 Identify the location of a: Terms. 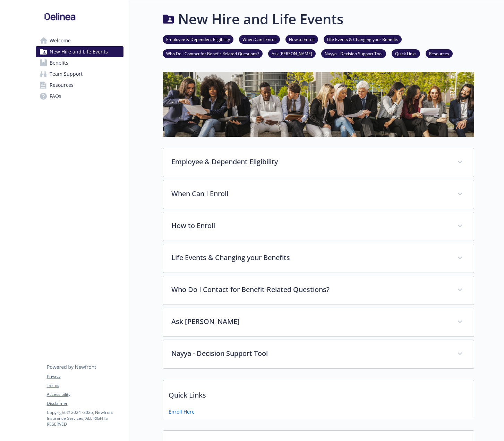
(85, 385).